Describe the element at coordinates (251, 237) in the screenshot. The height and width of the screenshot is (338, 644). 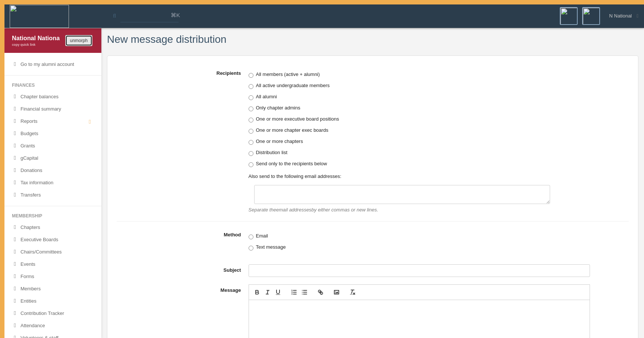
I see `input: Email` at that location.